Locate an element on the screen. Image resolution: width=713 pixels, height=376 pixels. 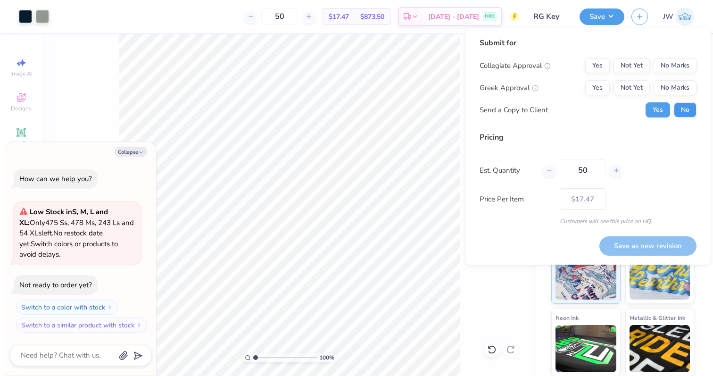
div: How can we help you? is located at coordinates (56, 179).